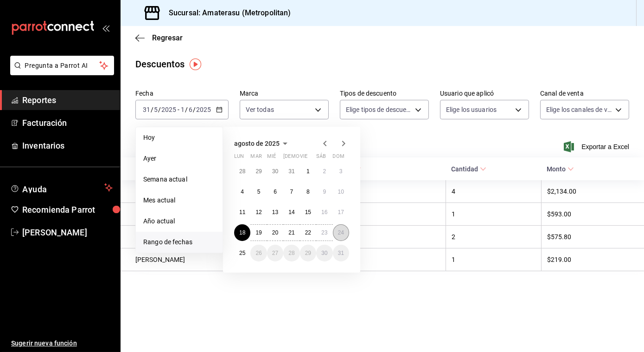 The height and width of the screenshot is (352, 644). I want to click on span: Mes actual, so click(179, 200).